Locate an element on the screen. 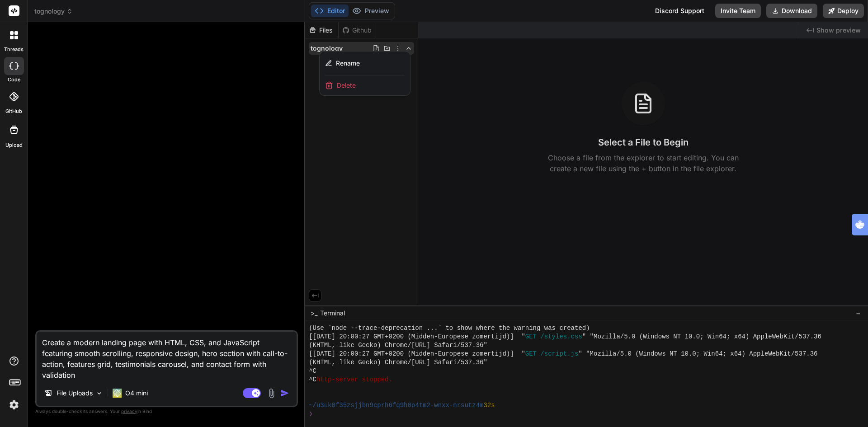 The height and width of the screenshot is (427, 868). img: Pick Models is located at coordinates (99, 393).